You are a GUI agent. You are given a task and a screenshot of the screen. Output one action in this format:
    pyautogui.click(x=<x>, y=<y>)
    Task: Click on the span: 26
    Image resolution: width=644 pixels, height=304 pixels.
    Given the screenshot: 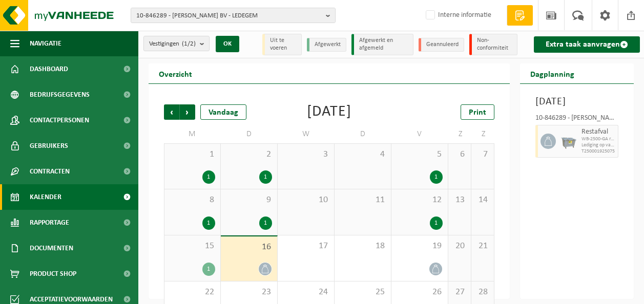 What is the action you would take?
    pyautogui.click(x=419, y=293)
    